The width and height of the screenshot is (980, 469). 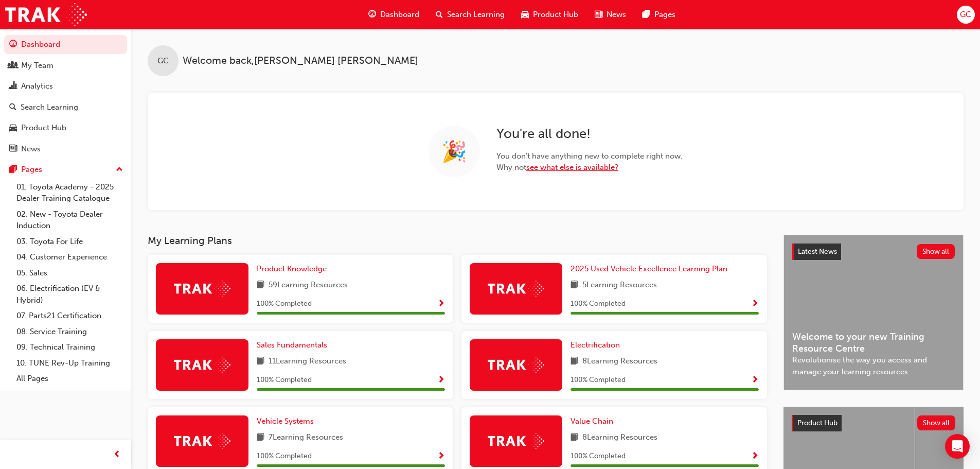 What do you see at coordinates (658, 14) in the screenshot?
I see `a: pages-iconPages` at bounding box center [658, 14].